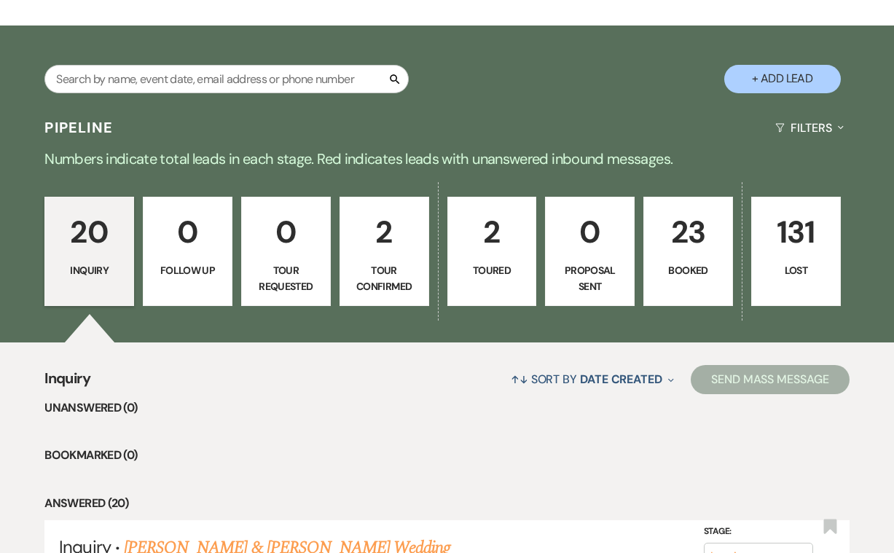  Describe the element at coordinates (590, 278) in the screenshot. I see `p: Proposal Sent` at that location.